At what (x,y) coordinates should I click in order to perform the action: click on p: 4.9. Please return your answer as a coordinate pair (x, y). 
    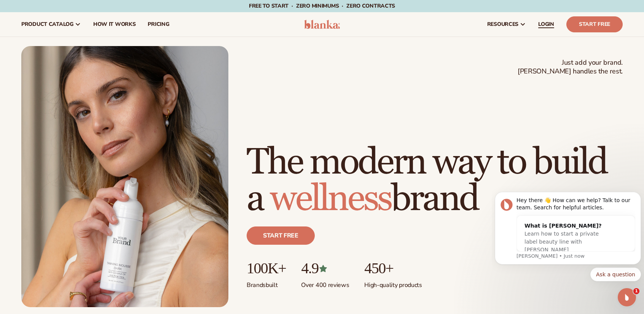
    Looking at the image, I should click on (325, 268).